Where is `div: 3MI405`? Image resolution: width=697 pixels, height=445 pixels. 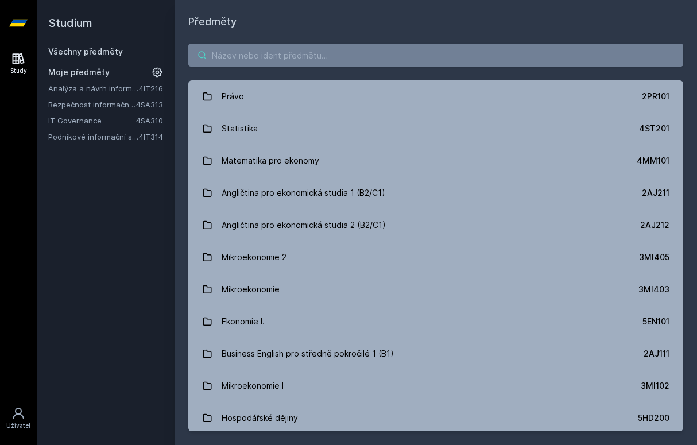
div: 3MI405 is located at coordinates (654, 257).